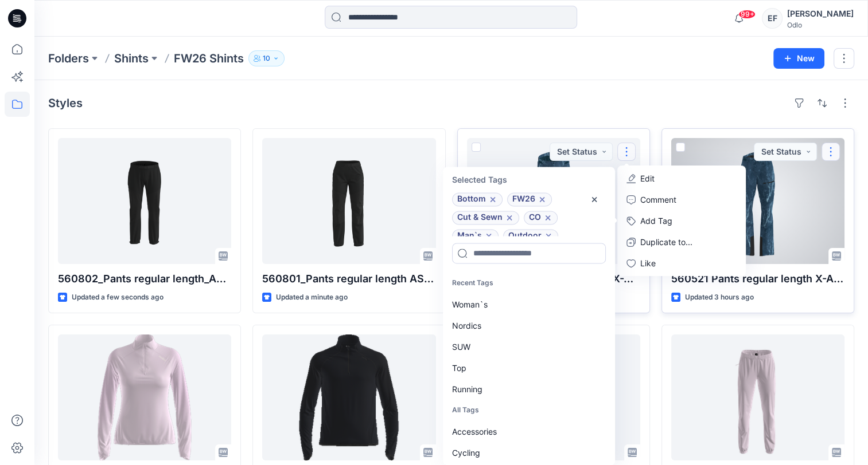  I want to click on button: New, so click(798, 59).